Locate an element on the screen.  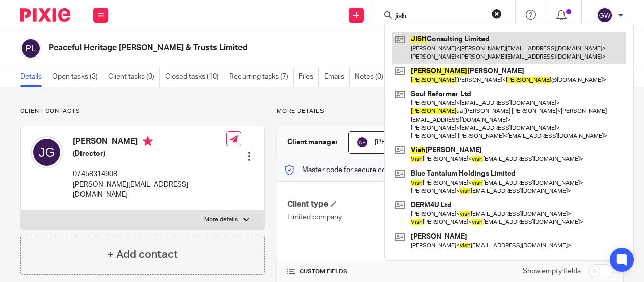
img: Pixie is located at coordinates (45, 15).